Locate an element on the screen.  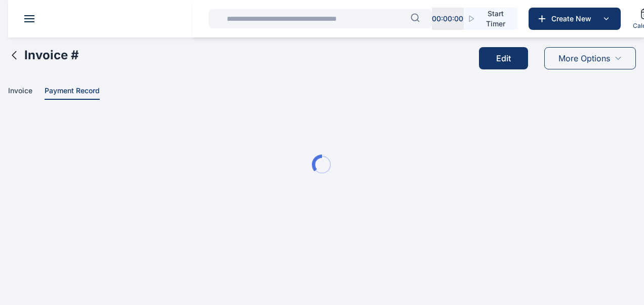
span: Invoice is located at coordinates (20, 91).